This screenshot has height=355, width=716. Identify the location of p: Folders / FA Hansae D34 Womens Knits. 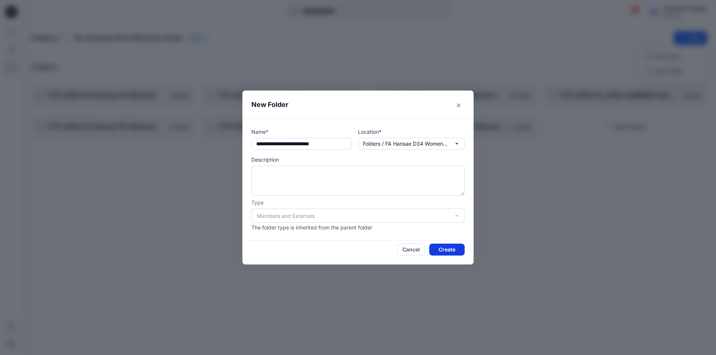
(406, 144).